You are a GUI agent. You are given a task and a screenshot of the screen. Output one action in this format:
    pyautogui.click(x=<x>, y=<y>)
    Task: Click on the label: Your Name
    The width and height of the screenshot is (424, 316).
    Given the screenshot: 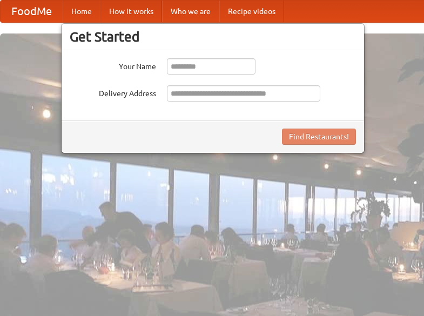 What is the action you would take?
    pyautogui.click(x=113, y=65)
    